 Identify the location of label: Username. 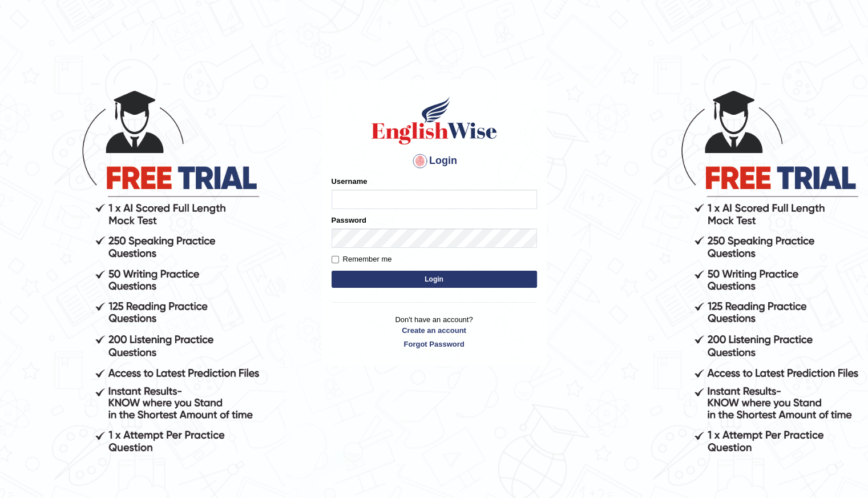
(350, 181).